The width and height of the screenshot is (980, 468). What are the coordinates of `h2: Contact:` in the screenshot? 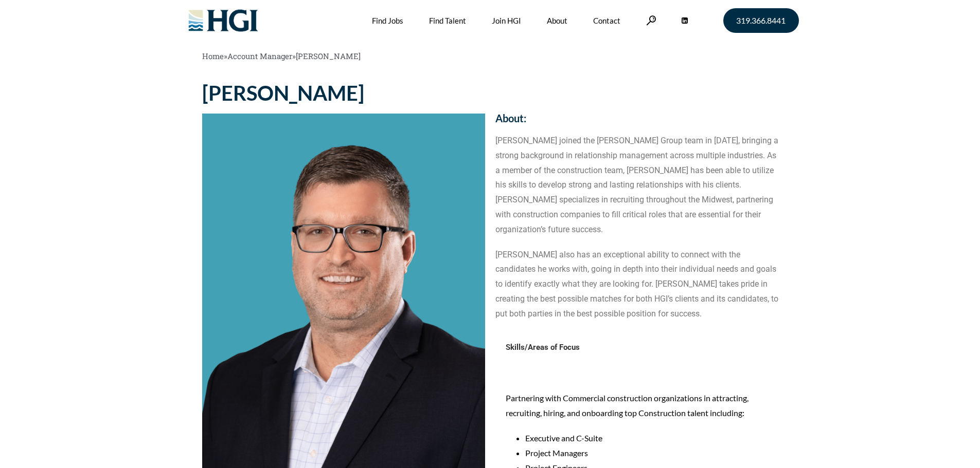 It's located at (637, 88).